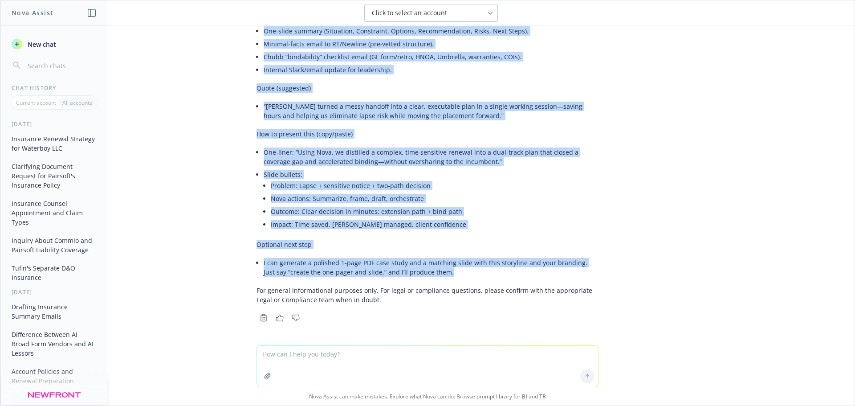  Describe the element at coordinates (431, 69) in the screenshot. I see `li: Internal Slack/email update for leadership.` at that location.